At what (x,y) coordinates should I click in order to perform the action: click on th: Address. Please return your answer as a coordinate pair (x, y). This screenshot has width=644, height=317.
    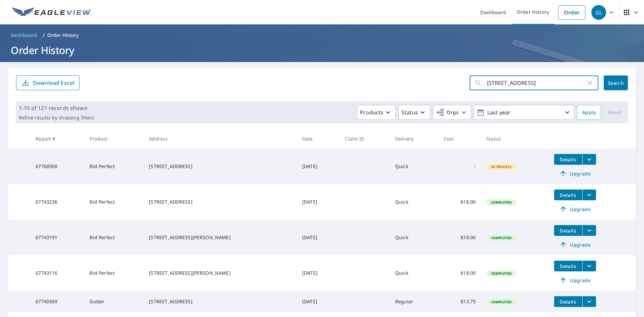
    Looking at the image, I should click on (220, 138).